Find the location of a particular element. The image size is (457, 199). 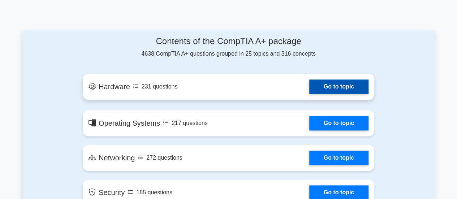

div: 4638 CompTIA A+ questions grouped in 25 topics and 316 concepts is located at coordinates (228, 47).